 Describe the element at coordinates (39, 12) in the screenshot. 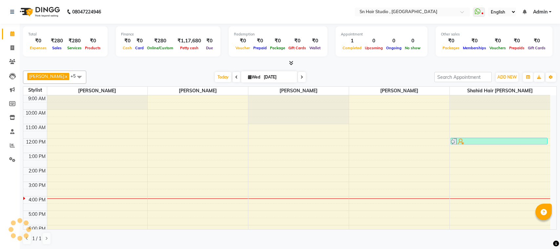

I see `img: logo` at that location.